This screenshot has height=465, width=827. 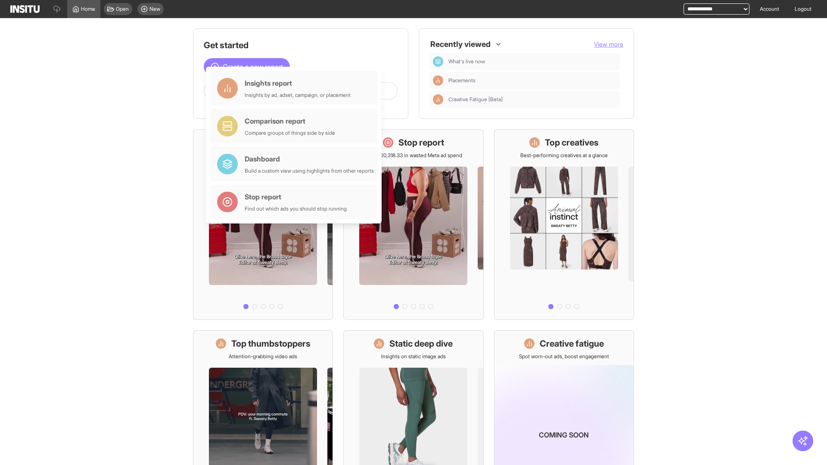 I want to click on h1: Stop report, so click(x=421, y=143).